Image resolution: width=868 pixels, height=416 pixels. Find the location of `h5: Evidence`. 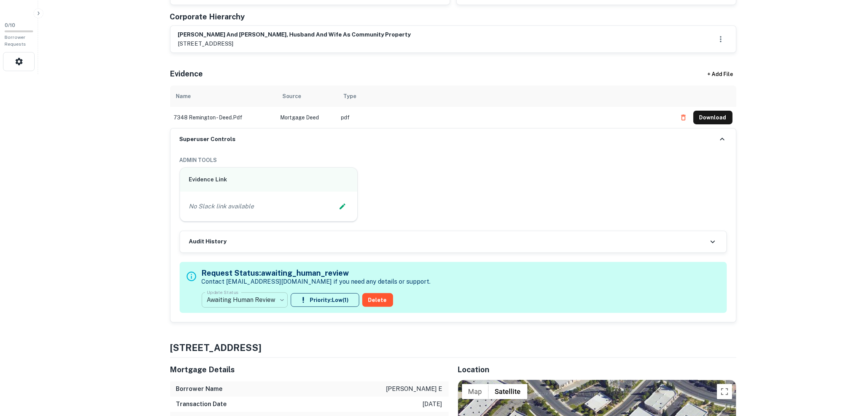

h5: Evidence is located at coordinates (186, 74).